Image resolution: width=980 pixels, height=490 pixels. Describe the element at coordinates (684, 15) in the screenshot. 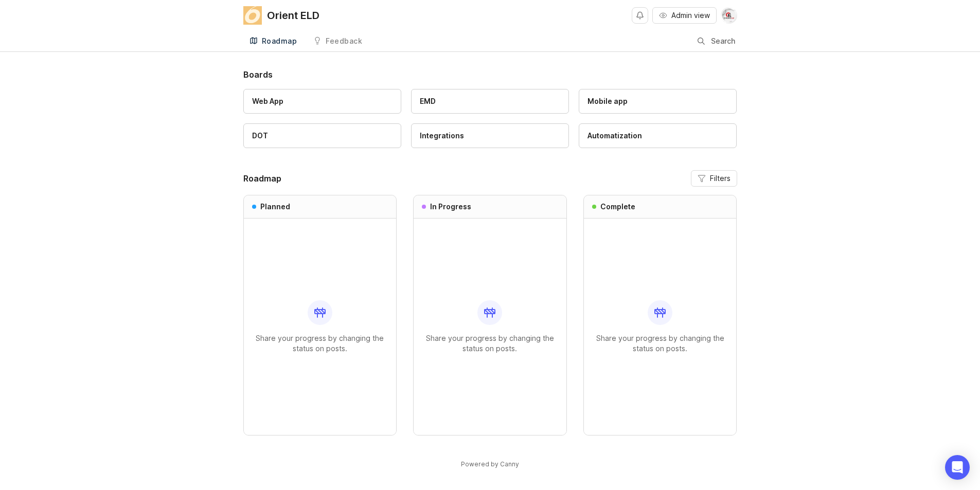

I see `button: Admin view` at that location.